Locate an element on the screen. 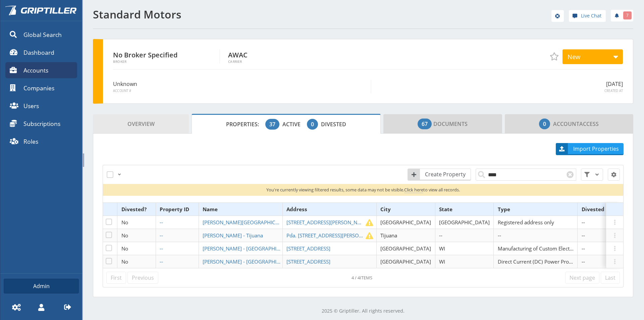 The width and height of the screenshot is (644, 320). th: Divested Date is located at coordinates (603, 209).